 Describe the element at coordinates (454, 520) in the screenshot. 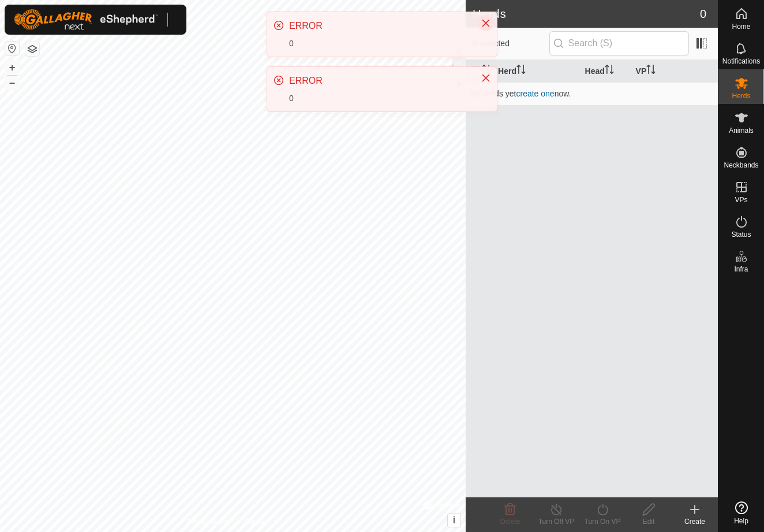

I see `button: i` at that location.